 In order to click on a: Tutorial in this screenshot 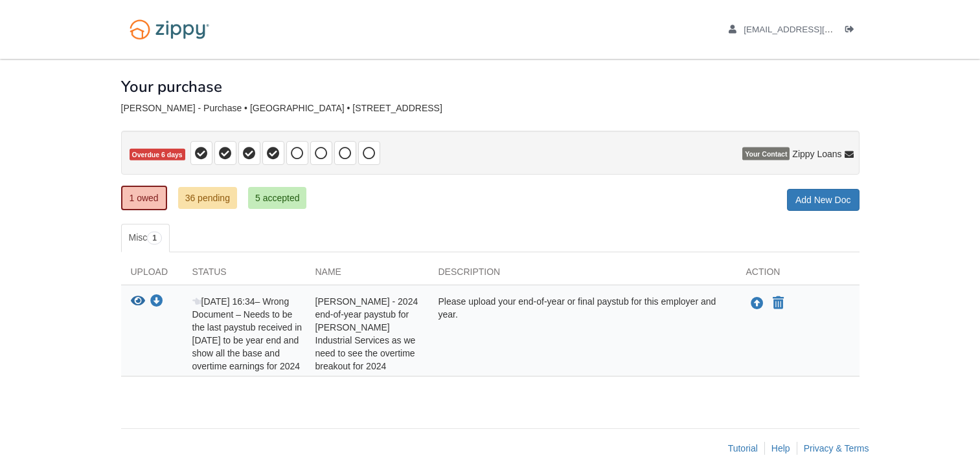, I will do `click(743, 449)`.